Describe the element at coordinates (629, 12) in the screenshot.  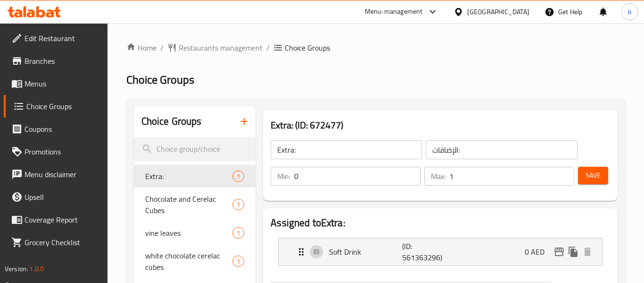
I see `span: b` at that location.